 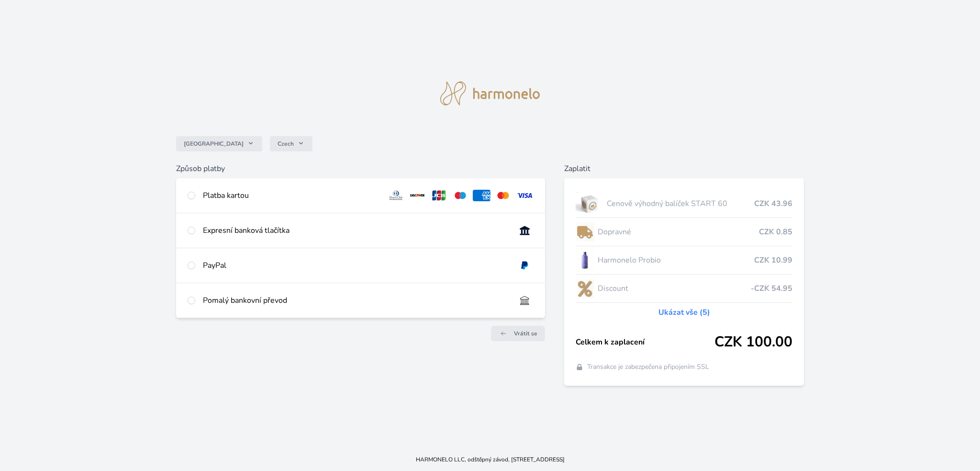 What do you see at coordinates (356, 300) in the screenshot?
I see `div: Pomalý bankovní převod` at bounding box center [356, 300].